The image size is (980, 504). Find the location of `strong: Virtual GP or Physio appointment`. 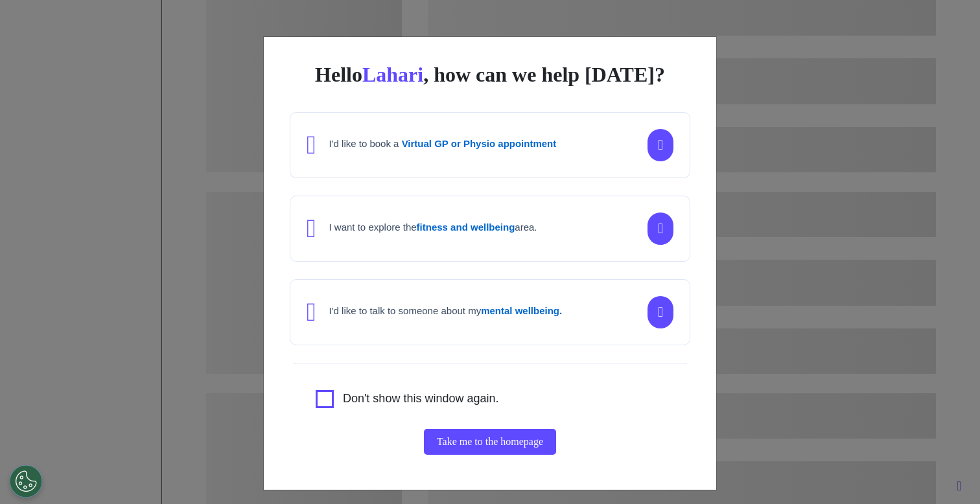

strong: Virtual GP or Physio appointment is located at coordinates (479, 143).